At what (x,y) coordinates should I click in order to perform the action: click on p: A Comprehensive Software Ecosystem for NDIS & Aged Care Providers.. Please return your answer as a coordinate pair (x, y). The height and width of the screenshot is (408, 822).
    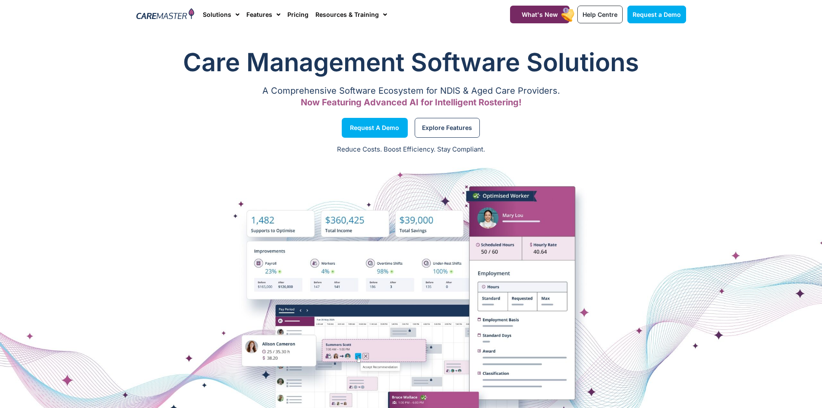
    Looking at the image, I should click on (411, 91).